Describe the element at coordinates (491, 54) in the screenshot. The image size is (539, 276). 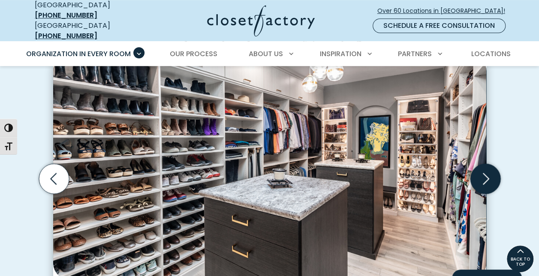
I see `span: Locations` at that location.